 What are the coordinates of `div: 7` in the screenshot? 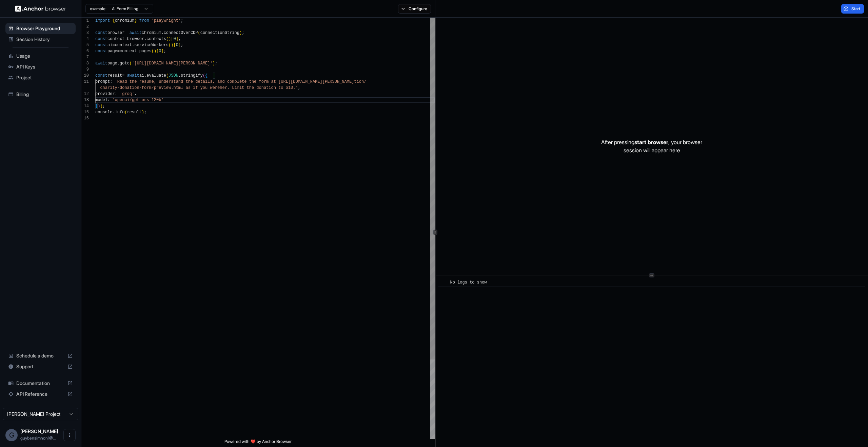 It's located at (85, 57).